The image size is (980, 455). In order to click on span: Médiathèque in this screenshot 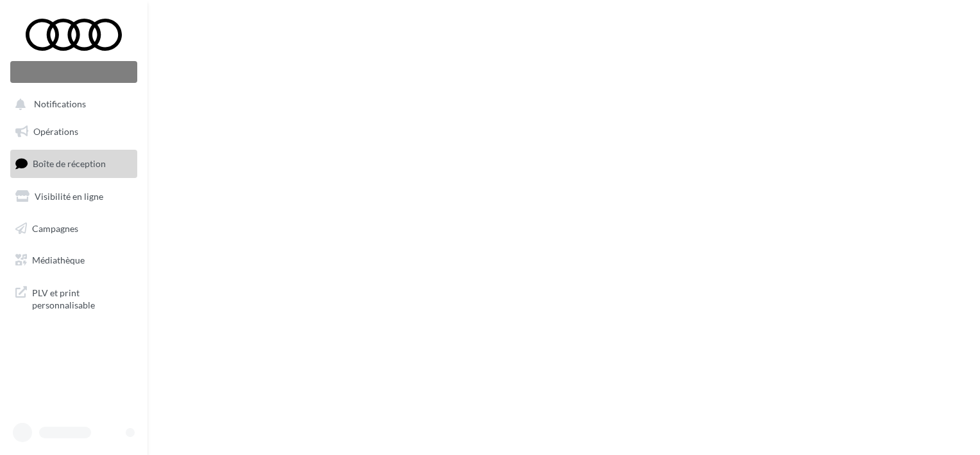, I will do `click(58, 260)`.